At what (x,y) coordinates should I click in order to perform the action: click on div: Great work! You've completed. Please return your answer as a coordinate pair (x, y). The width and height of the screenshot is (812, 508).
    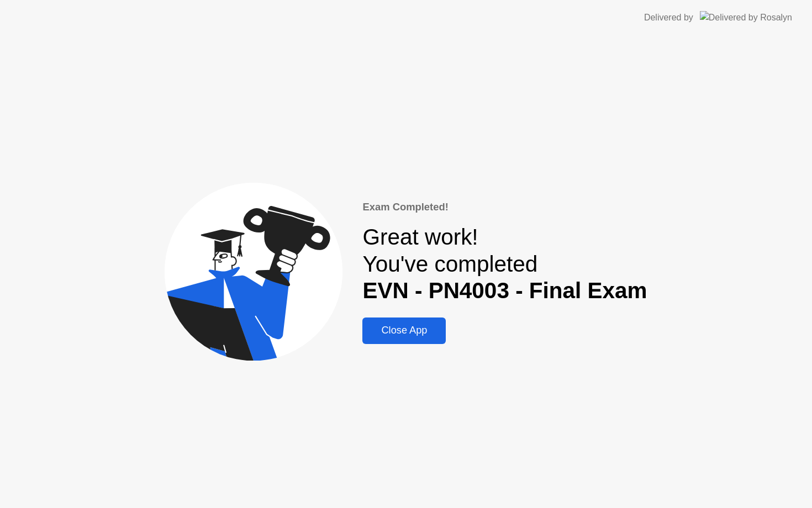
    Looking at the image, I should click on (505, 264).